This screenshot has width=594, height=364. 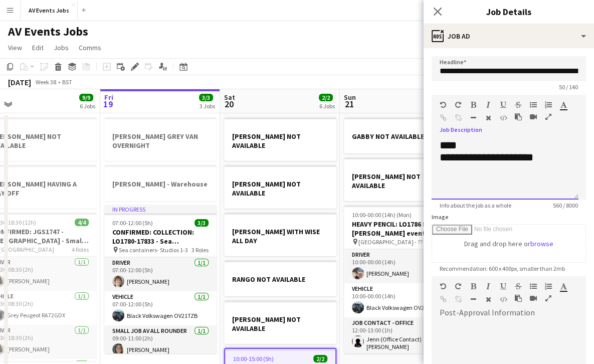 I want to click on div: 6 Jobs, so click(x=327, y=106).